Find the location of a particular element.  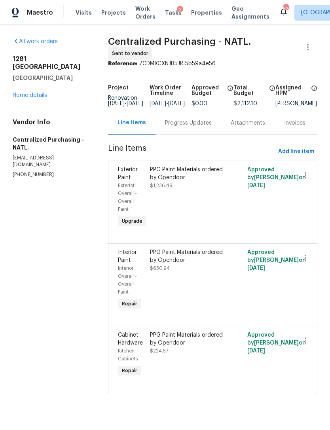

span: Work Orders is located at coordinates (145, 13).